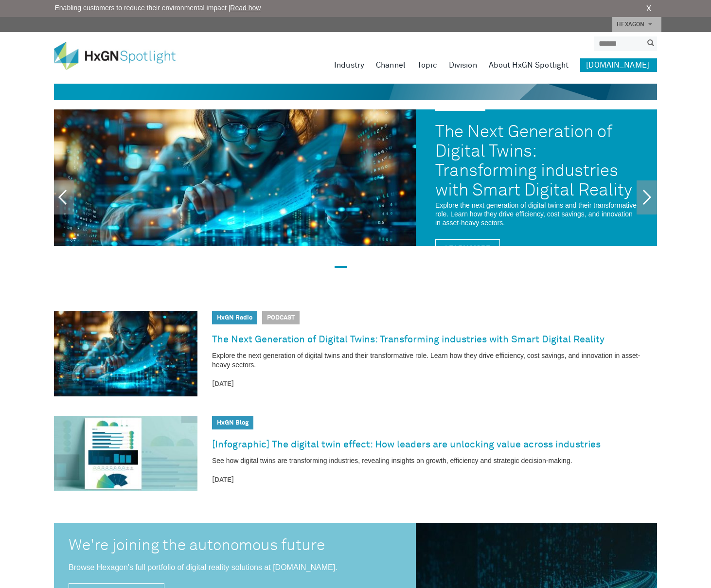 The height and width of the screenshot is (588, 711). I want to click on a: HxGN Blog, so click(232, 422).